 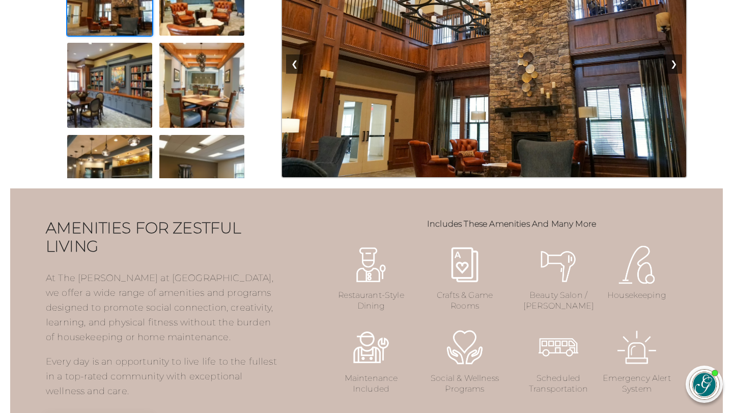 What do you see at coordinates (637, 384) in the screenshot?
I see `p: Emergency Alert System` at bounding box center [637, 384].